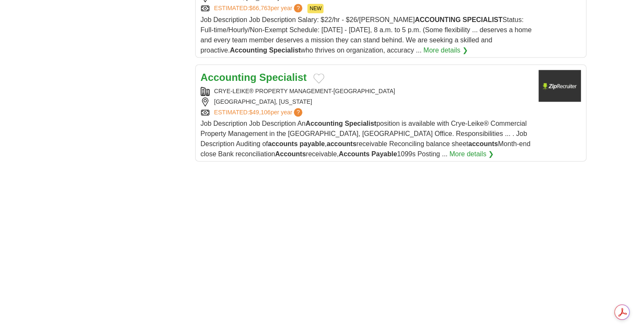  I want to click on span: $49,106, so click(259, 112).